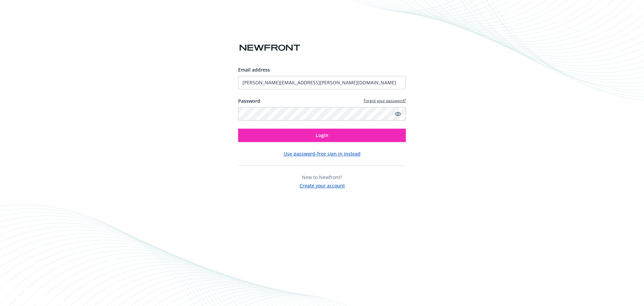 This screenshot has height=306, width=644. I want to click on label: Password, so click(249, 101).